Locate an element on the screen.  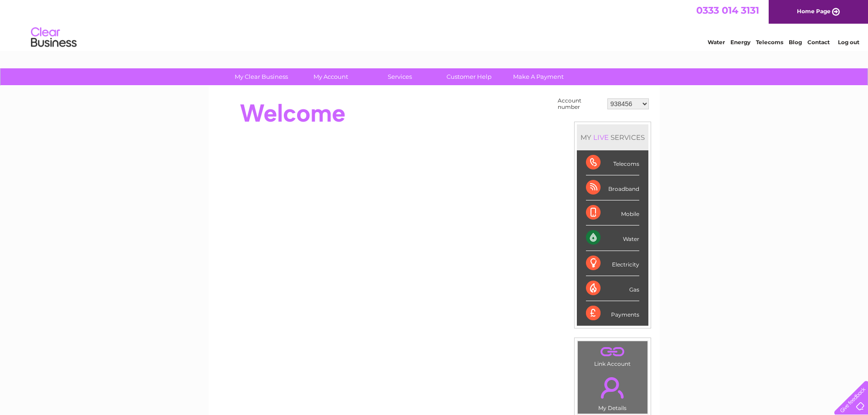
div: Payments is located at coordinates (612, 313).